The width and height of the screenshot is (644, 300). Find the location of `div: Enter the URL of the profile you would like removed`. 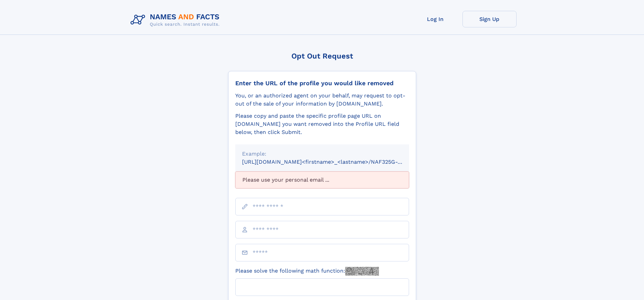

div: Enter the URL of the profile you would like removed is located at coordinates (322, 83).